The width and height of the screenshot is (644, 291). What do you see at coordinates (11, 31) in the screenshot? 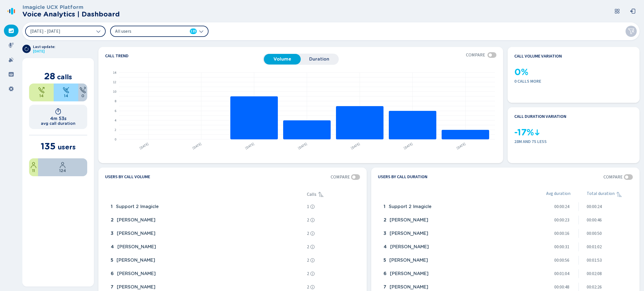
I see `svg: dashboard-filled` at bounding box center [11, 31].